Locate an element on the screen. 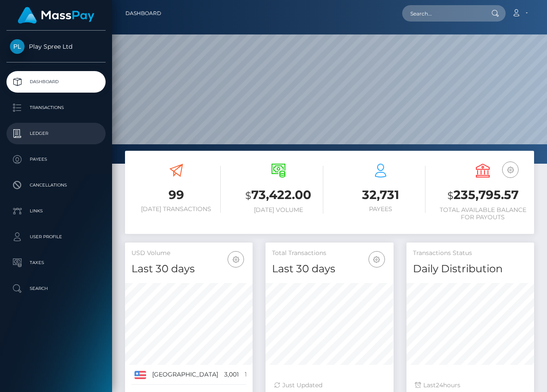 The height and width of the screenshot is (392, 547). h4: Daily Distribution is located at coordinates (470, 269).